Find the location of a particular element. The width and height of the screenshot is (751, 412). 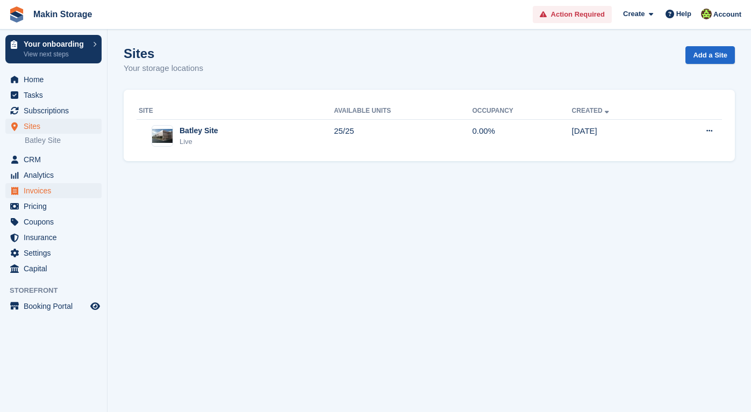

span: Booking Portal is located at coordinates (56, 306).